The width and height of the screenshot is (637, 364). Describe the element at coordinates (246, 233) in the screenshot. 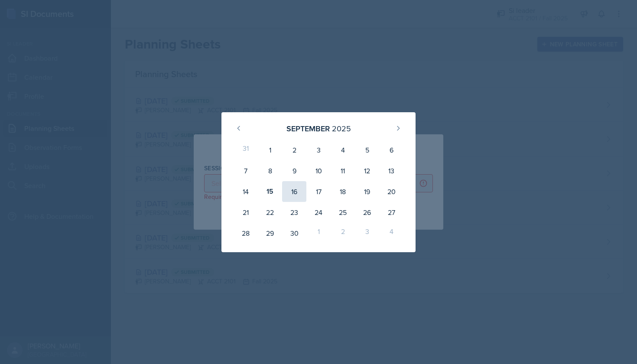

I see `div: 28` at that location.